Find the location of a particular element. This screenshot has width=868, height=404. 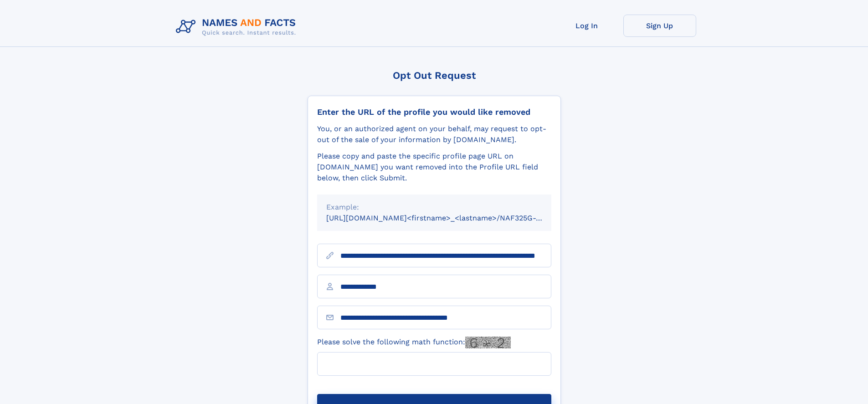

div: Example: is located at coordinates (434, 207).